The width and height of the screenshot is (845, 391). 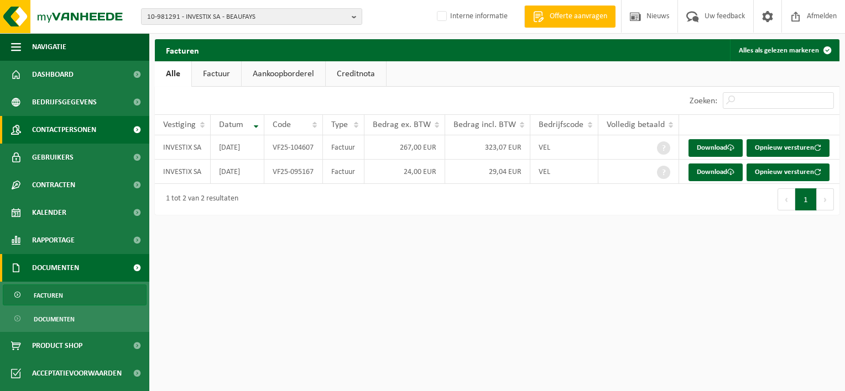 What do you see at coordinates (48, 296) in the screenshot?
I see `span: Facturen` at bounding box center [48, 296].